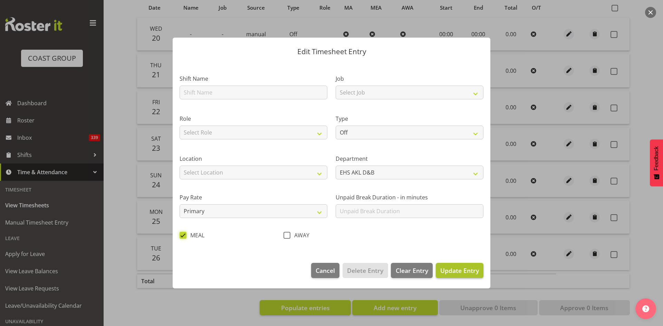 This screenshot has width=663, height=326. Describe the element at coordinates (412, 271) in the screenshot. I see `span: Clear Entry` at that location.